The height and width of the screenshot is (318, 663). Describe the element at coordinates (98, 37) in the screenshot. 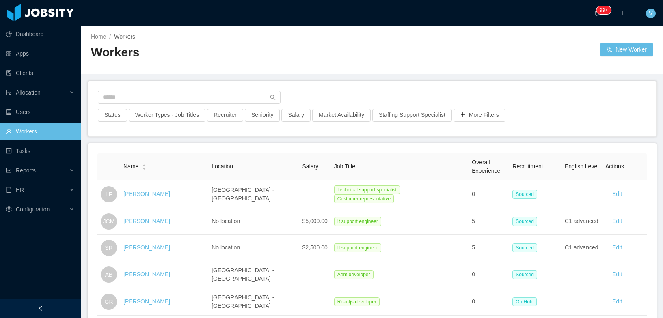

I see `a: Home` at that location.